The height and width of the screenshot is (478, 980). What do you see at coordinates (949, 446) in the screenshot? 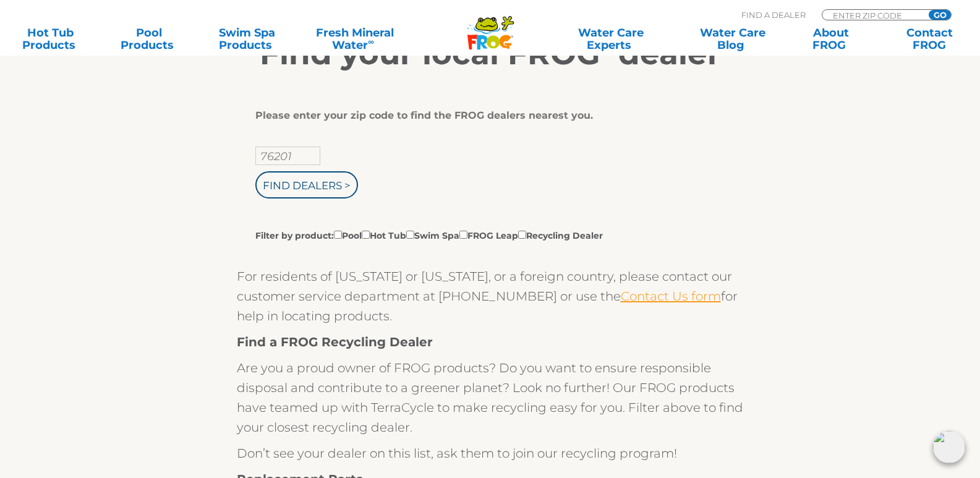
I see `img: openIcon` at bounding box center [949, 446].